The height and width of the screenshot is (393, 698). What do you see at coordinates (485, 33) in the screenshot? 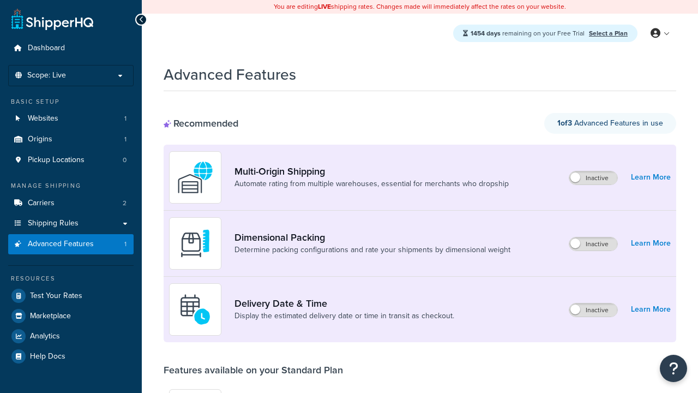
I see `strong: 1454 days` at bounding box center [485, 33].